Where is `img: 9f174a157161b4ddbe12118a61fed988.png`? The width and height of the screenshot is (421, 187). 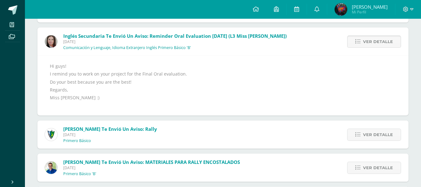
img: 9f174a157161b4ddbe12118a61fed988.png is located at coordinates (51, 134).